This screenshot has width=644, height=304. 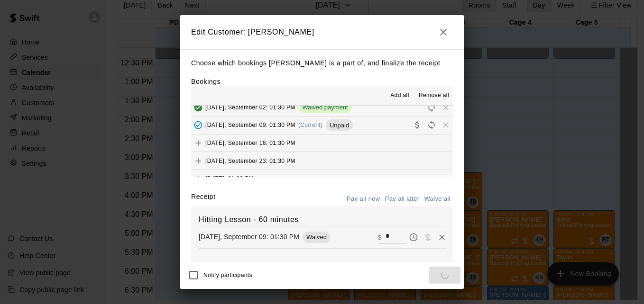 I want to click on button: Pay all later, so click(x=402, y=199).